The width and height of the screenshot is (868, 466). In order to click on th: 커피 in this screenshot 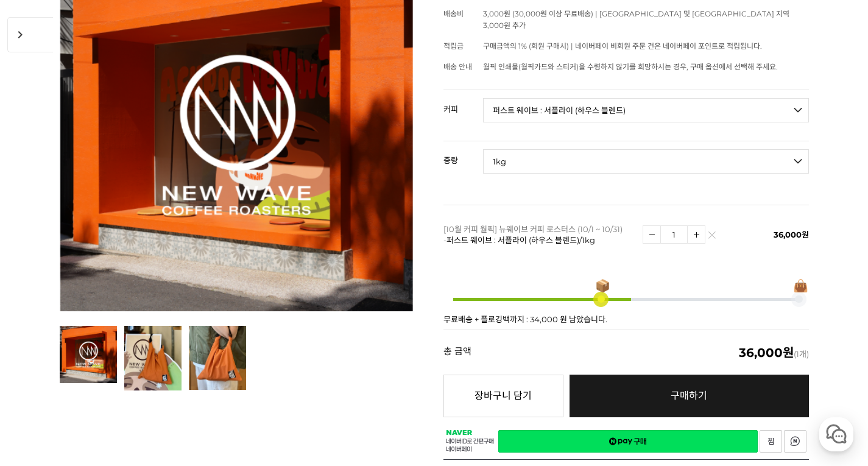, I will do `click(463, 104)`.